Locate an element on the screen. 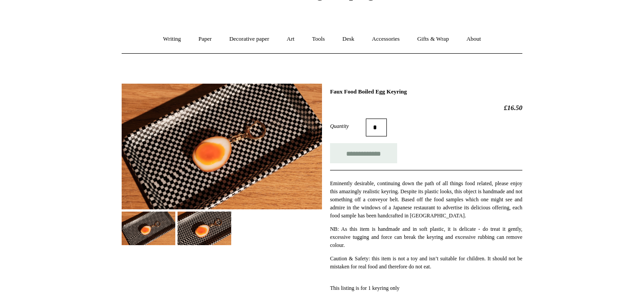 This screenshot has height=293, width=644. a: Decorative paper is located at coordinates (249, 39).